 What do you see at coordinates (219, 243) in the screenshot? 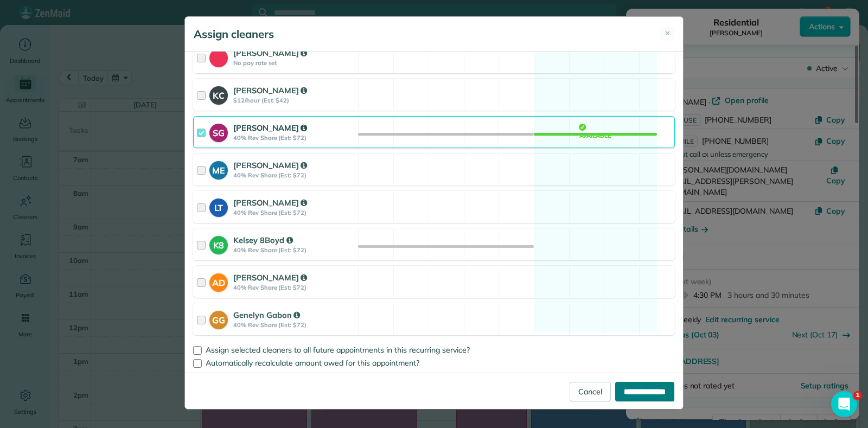
I see `strong: K8` at bounding box center [219, 243].